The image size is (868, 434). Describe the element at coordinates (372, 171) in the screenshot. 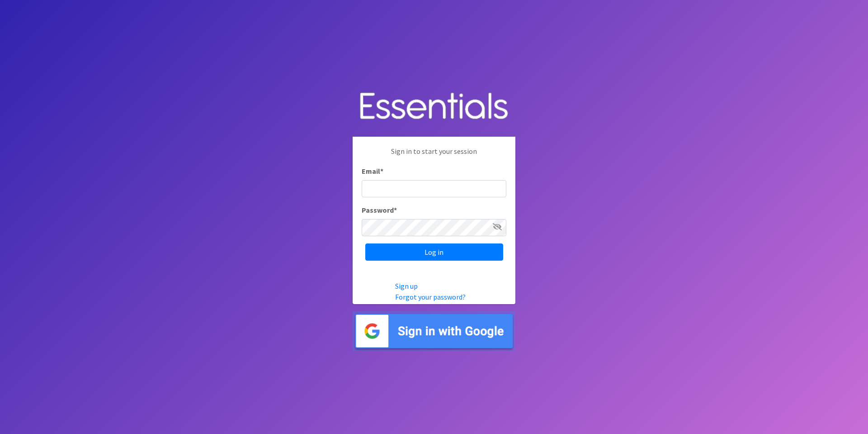

I see `label: Email` at that location.